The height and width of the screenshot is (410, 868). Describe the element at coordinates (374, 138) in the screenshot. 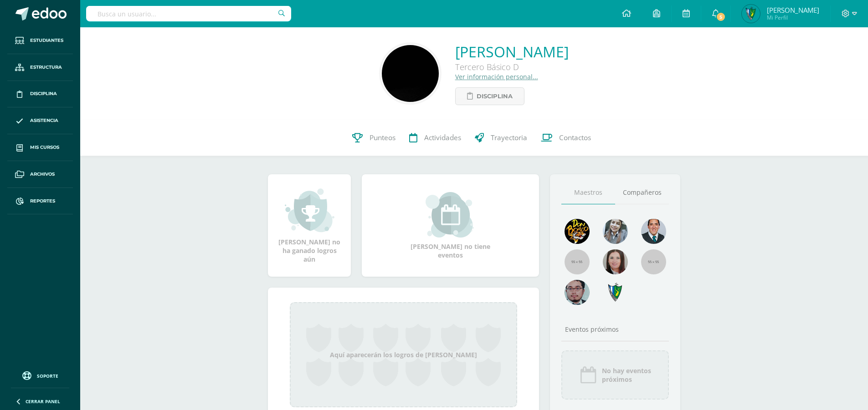

I see `a: Punteos` at that location.